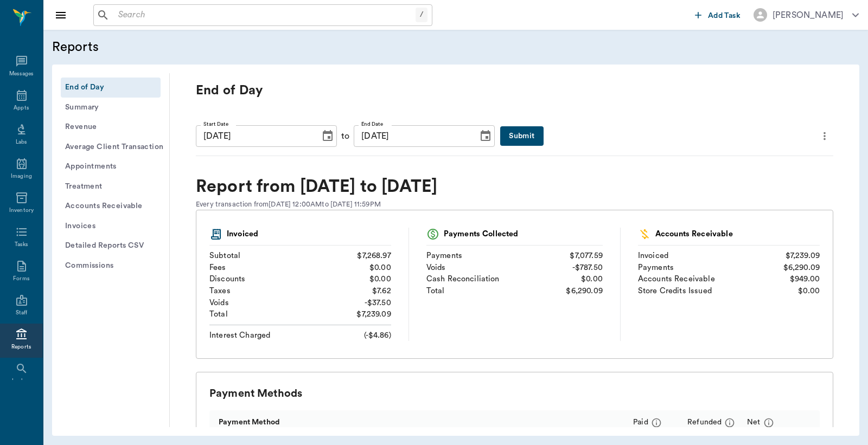 The height and width of the screenshot is (445, 868). I want to click on button: Invoices, so click(111, 226).